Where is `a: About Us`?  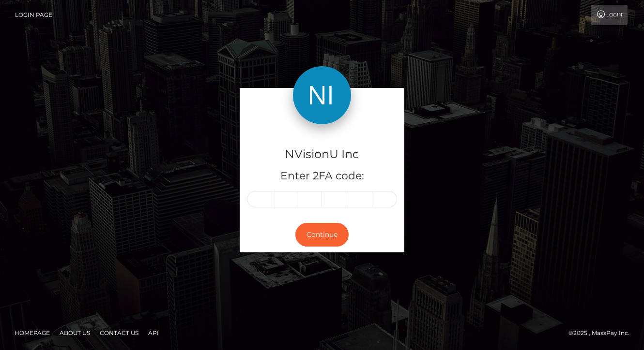 a: About Us is located at coordinates (74, 333).